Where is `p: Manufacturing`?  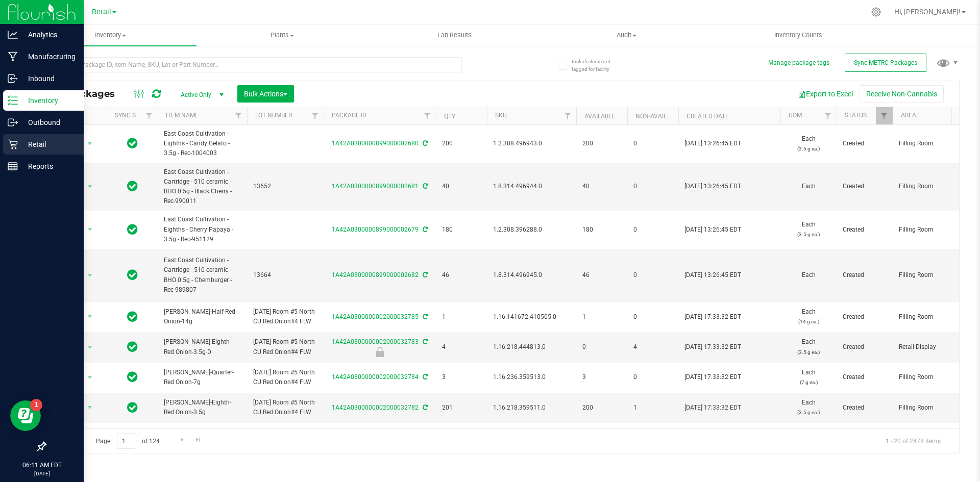 p: Manufacturing is located at coordinates (49, 56).